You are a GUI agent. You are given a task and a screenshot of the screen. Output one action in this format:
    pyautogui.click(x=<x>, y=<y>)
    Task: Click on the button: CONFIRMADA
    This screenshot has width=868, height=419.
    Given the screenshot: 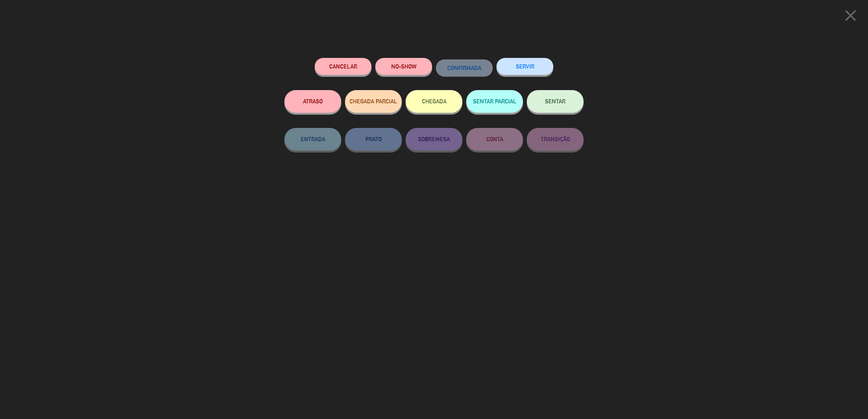 What is the action you would take?
    pyautogui.click(x=464, y=68)
    